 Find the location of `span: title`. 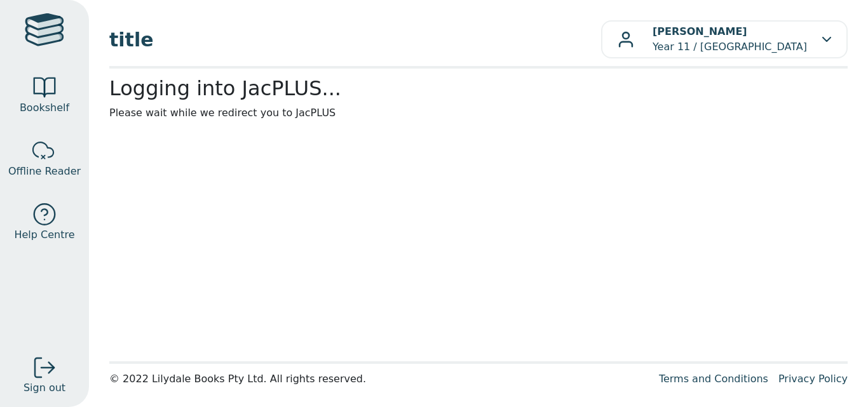

span: title is located at coordinates (355, 39).